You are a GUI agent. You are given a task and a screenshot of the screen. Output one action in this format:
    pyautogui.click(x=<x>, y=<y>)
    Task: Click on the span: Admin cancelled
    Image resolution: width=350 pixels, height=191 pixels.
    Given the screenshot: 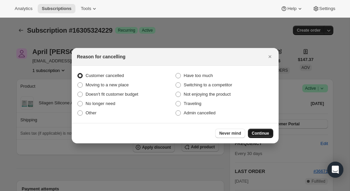 What is the action you would take?
    pyautogui.click(x=199, y=113)
    